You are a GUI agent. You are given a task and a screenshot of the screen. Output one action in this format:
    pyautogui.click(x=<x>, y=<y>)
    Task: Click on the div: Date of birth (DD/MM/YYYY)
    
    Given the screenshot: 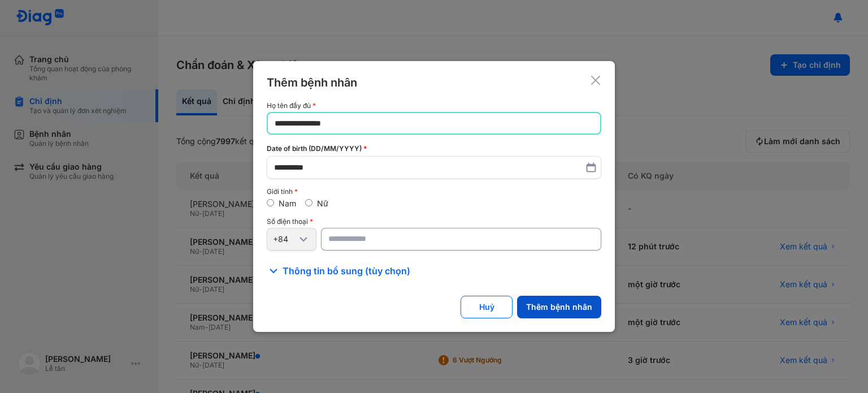 What is the action you would take?
    pyautogui.click(x=434, y=149)
    